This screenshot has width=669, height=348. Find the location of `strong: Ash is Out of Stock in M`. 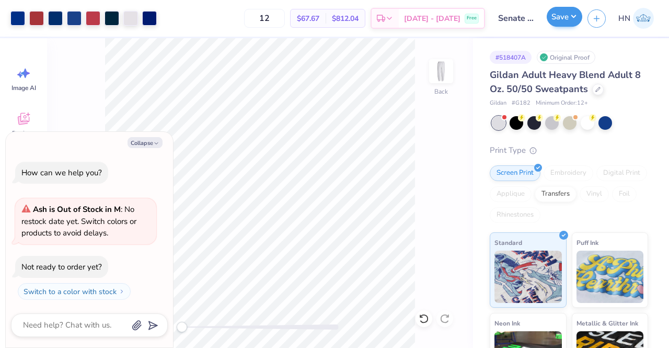

strong: Ash is Out of Stock in M is located at coordinates (77, 209).